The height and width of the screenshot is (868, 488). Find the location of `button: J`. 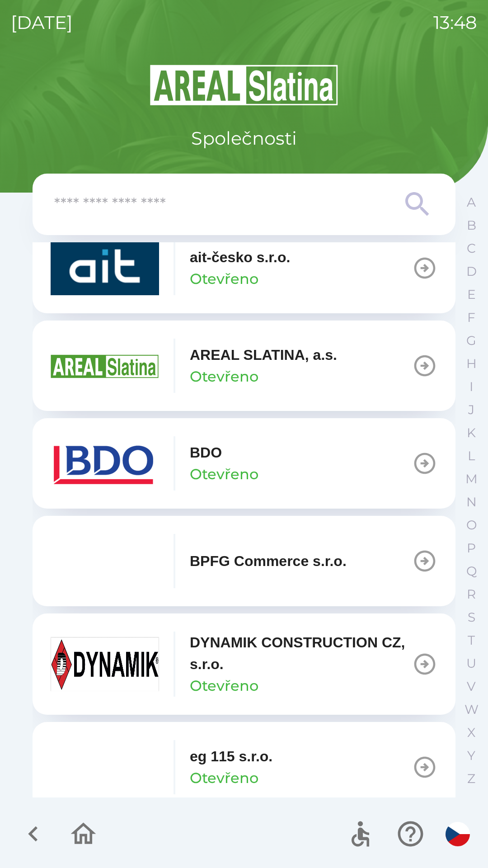

button: J is located at coordinates (471, 409).